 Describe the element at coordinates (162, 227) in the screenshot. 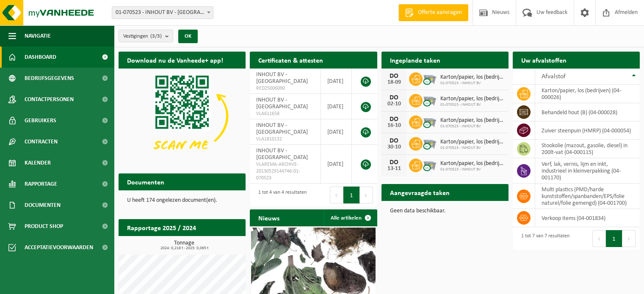

I see `h2: Rapportage 2025 / 2024` at that location.